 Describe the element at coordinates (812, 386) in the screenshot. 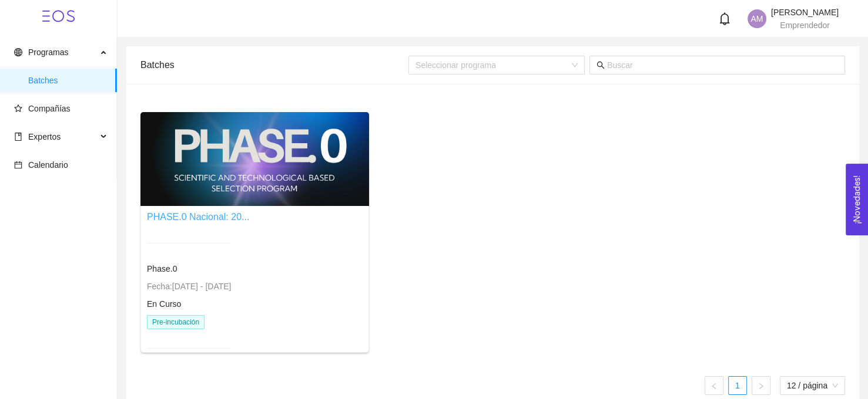

I see `span: 12 / página` at that location.